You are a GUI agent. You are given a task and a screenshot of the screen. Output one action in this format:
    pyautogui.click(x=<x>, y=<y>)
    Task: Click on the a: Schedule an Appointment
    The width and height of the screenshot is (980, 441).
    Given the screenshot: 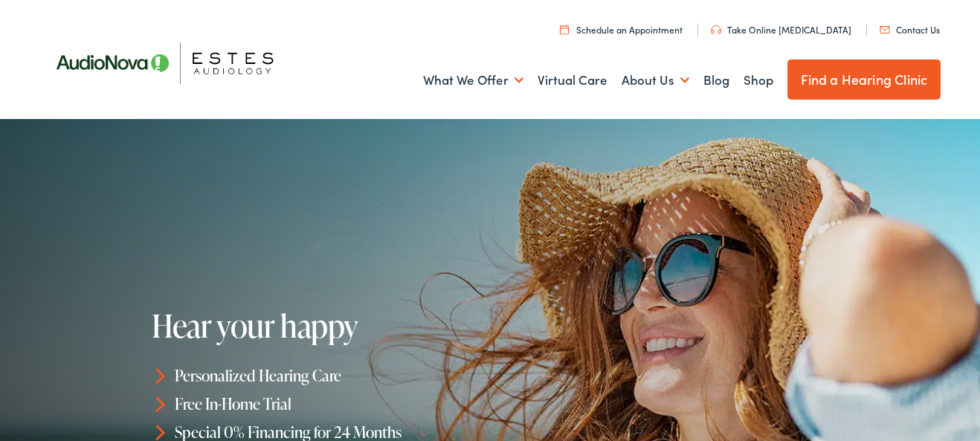 What is the action you would take?
    pyautogui.click(x=621, y=29)
    